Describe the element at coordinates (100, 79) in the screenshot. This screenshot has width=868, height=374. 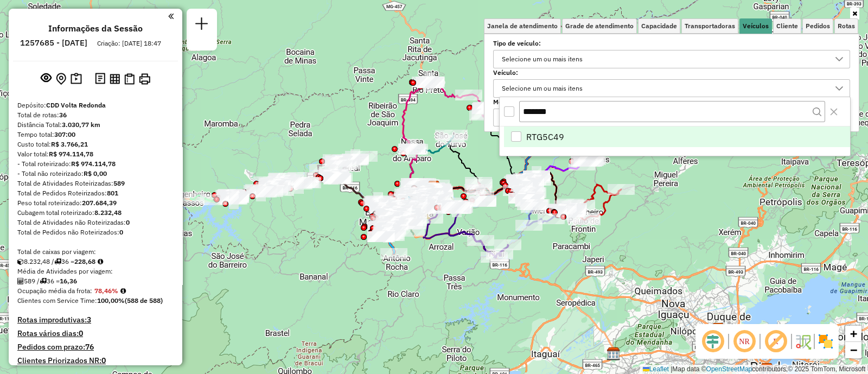
I see `button: Logs desbloquear sessão` at that location.